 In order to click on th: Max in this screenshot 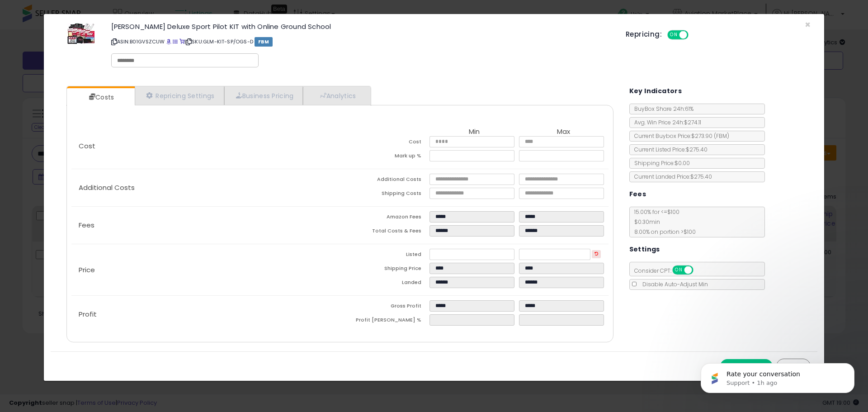, I will do `click(564, 132)`.